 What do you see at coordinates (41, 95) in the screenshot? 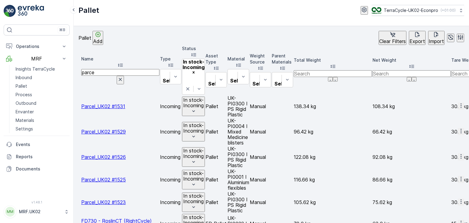
I see `a: Process` at bounding box center [41, 95].